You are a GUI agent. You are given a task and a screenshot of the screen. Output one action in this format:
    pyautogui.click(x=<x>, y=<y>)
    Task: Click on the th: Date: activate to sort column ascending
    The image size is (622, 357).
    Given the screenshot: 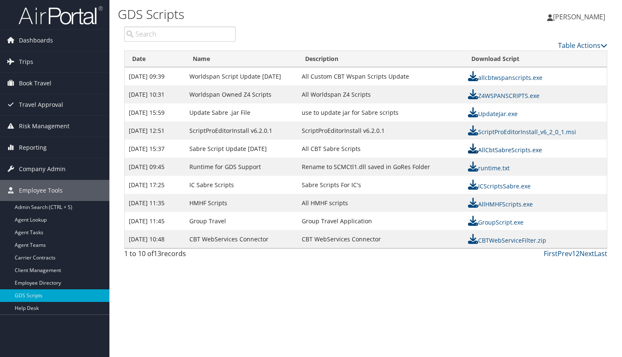 What is the action you would take?
    pyautogui.click(x=155, y=59)
    